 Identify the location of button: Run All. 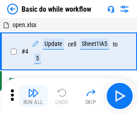
(33, 96).